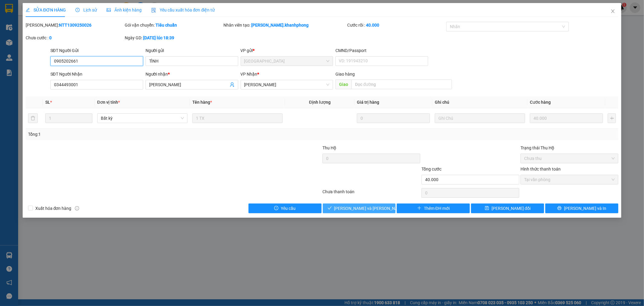  What do you see at coordinates (613, 11) in the screenshot?
I see `span: close` at bounding box center [613, 11].